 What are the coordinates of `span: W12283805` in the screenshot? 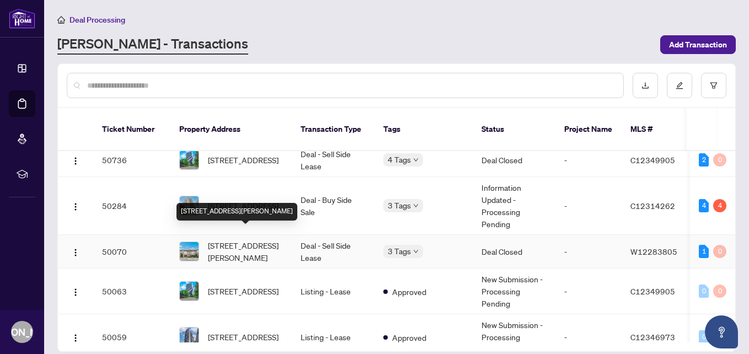 It's located at (654, 251).